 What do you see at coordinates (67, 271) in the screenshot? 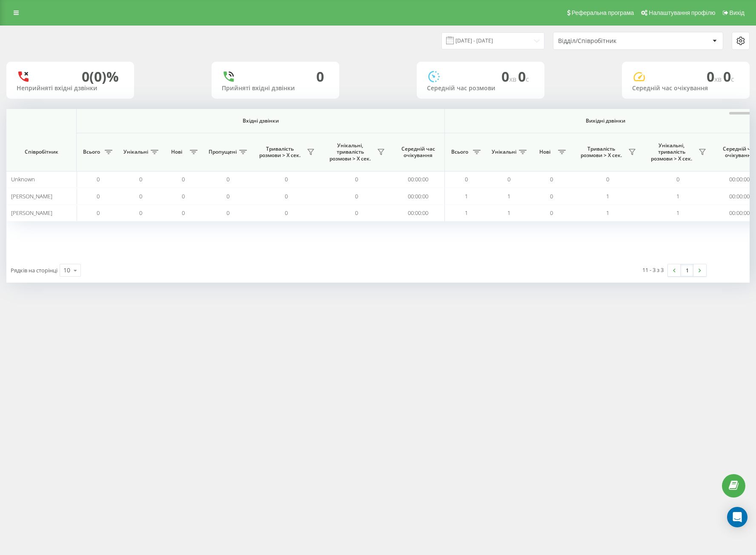
I see `div: 10` at bounding box center [67, 271].